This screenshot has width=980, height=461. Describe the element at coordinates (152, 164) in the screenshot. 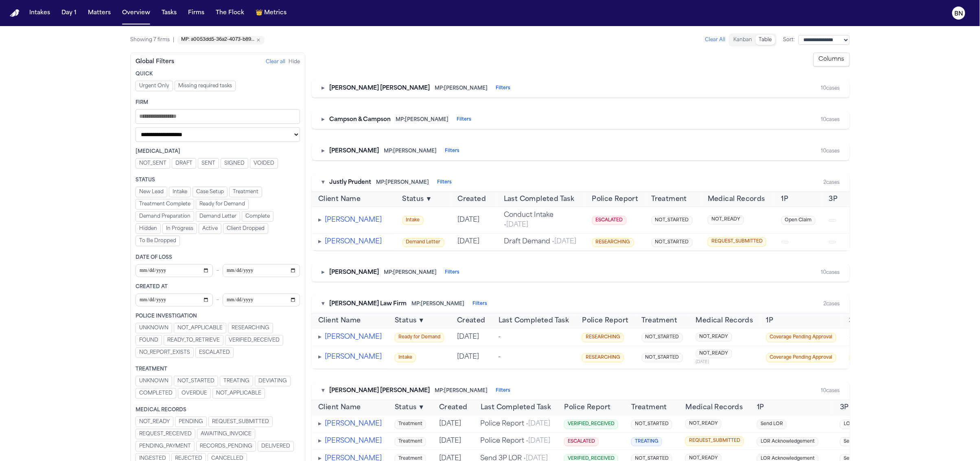

I see `span: NOT_SENT` at that location.